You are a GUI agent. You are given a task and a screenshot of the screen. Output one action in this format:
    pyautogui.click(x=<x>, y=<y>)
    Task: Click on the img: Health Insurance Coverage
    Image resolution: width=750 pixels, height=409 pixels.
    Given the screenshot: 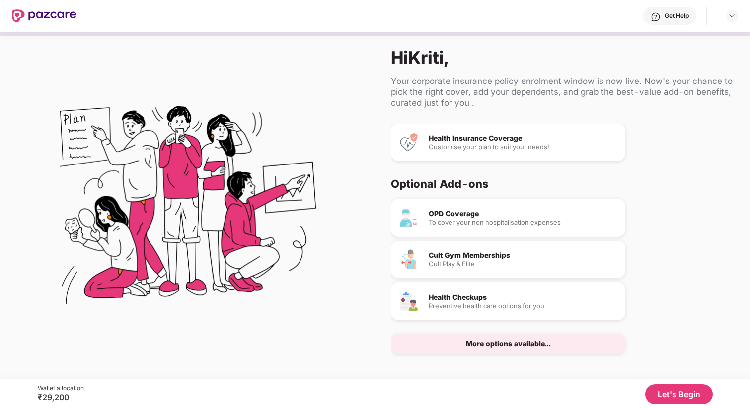 What is the action you would take?
    pyautogui.click(x=409, y=142)
    